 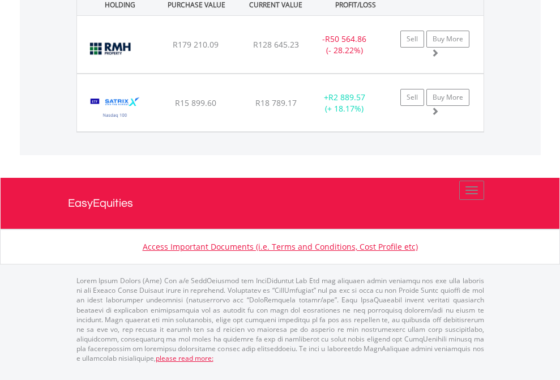 I want to click on img: EQU.ZA.STXNDQ.png, so click(x=115, y=108).